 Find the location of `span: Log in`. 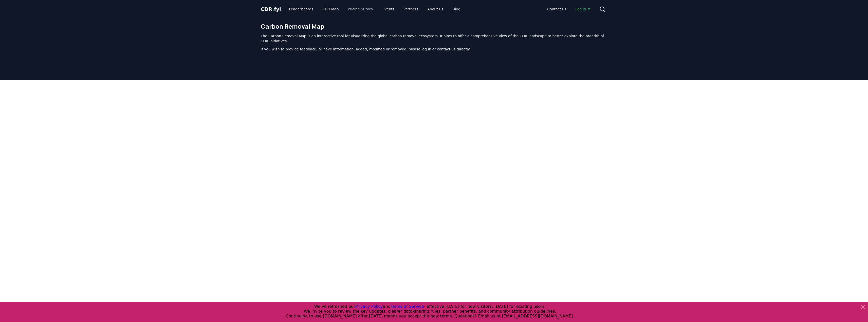

span: Log in is located at coordinates (583, 9).